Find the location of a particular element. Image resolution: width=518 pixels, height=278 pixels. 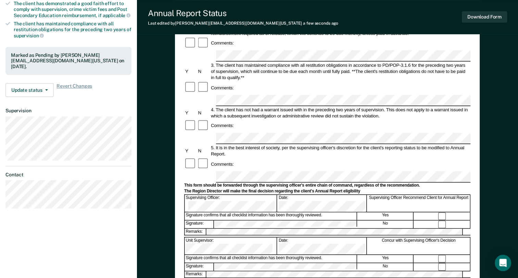

div: This form should be forwarded through the supervising officer's entire chain of command, regardle... is located at coordinates (327, 185).